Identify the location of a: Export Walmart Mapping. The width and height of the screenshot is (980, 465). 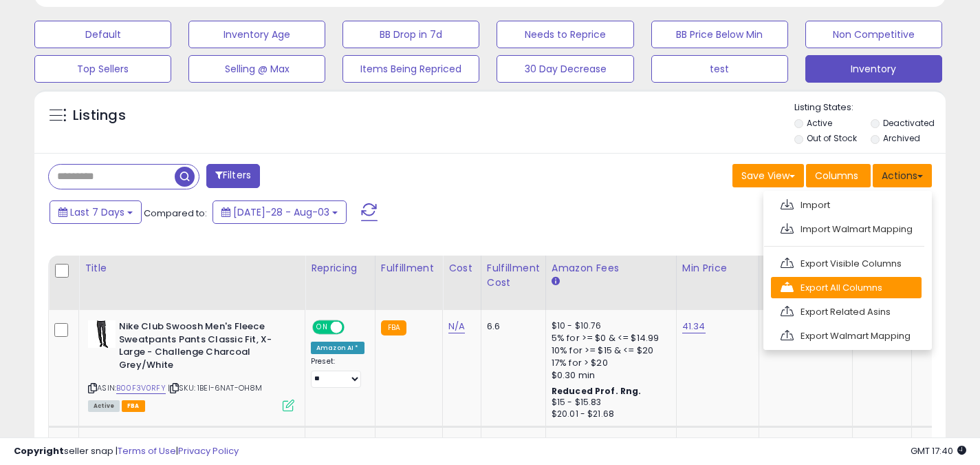
(846, 336).